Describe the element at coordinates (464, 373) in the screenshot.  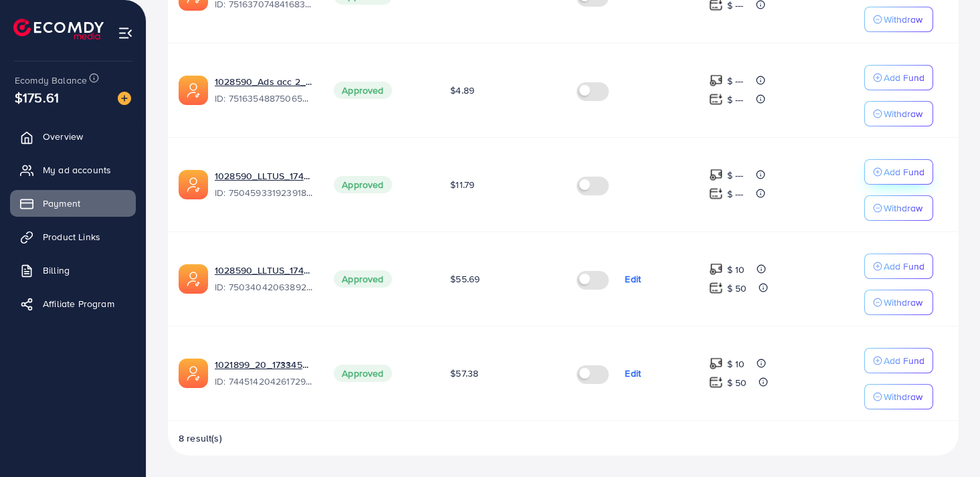
I see `span: $57.38` at that location.